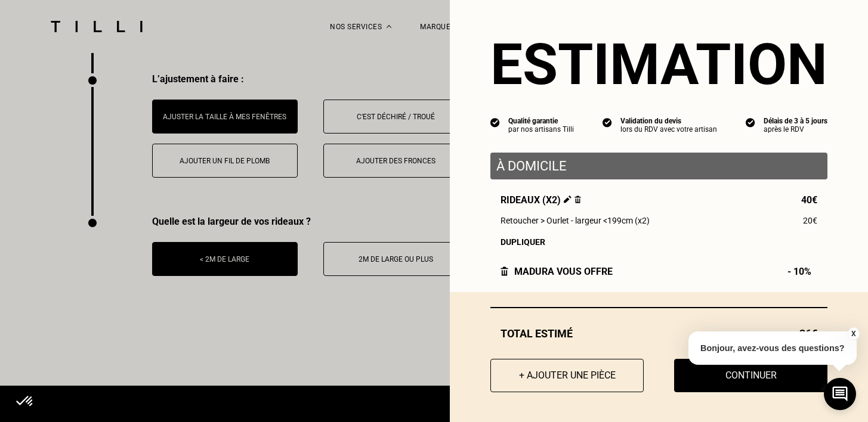  I want to click on div: Madura vous offre, so click(557, 272).